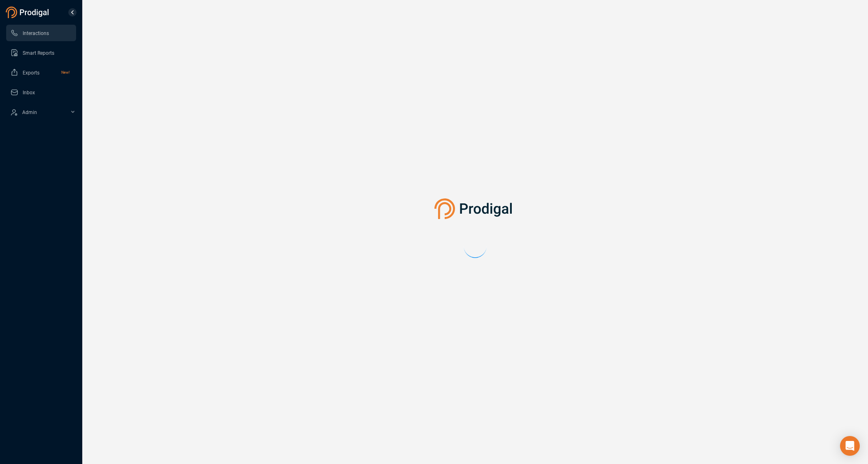 The height and width of the screenshot is (464, 868). I want to click on a: Inbox, so click(40, 92).